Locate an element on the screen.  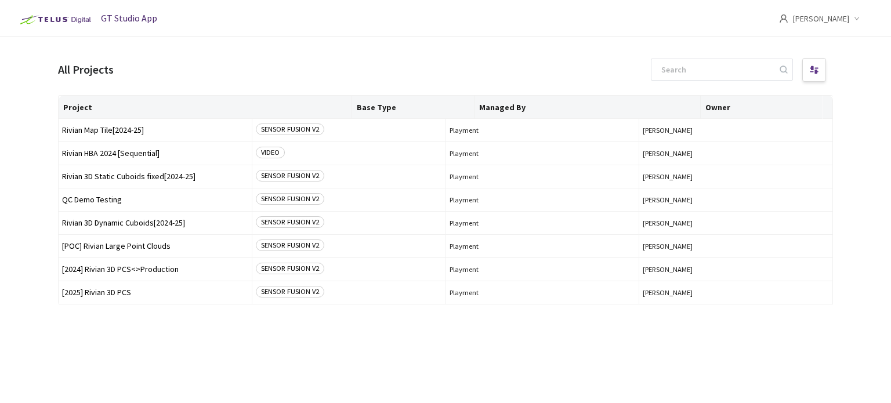
span: user is located at coordinates (783, 19).